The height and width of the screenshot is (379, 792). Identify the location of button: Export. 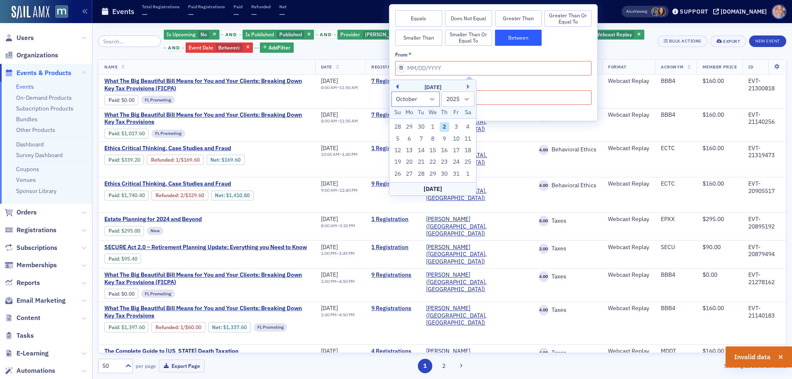
(728, 41).